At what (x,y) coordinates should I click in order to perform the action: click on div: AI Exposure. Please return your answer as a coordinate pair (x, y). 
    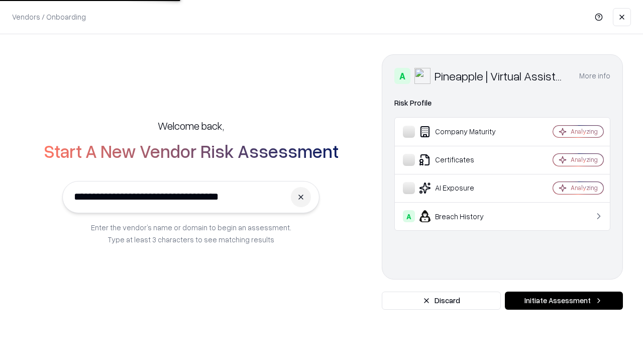
    Looking at the image, I should click on (462, 188).